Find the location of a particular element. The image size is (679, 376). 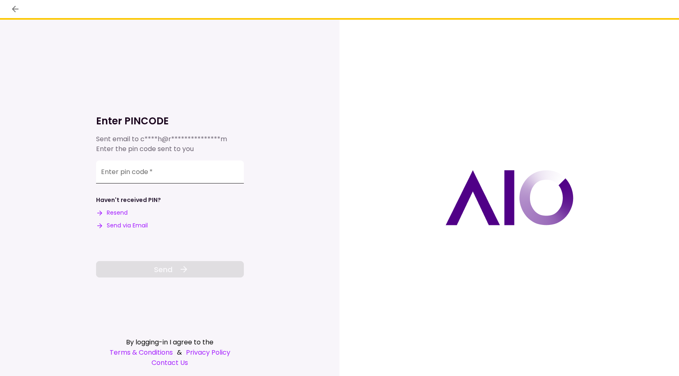

div: By logging-in I agree to the is located at coordinates (170, 342).